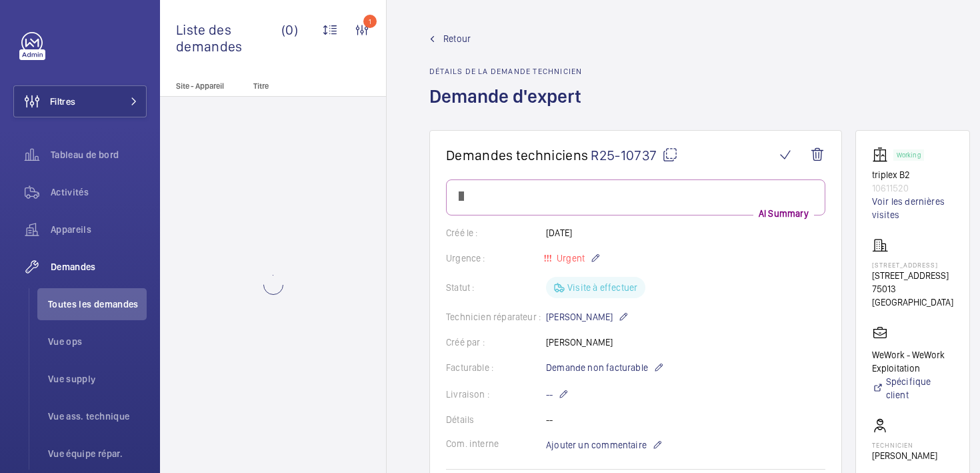  Describe the element at coordinates (883, 155) in the screenshot. I see `img: elevator.svg` at that location.